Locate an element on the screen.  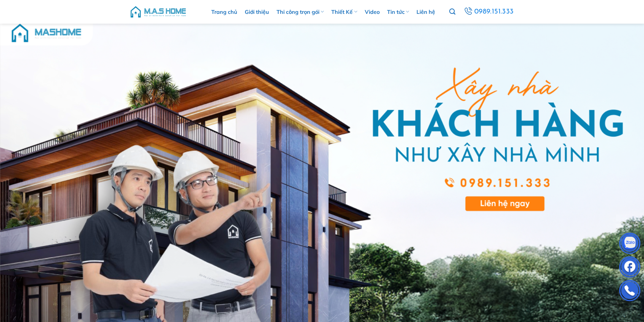
a: 0989.151.333 is located at coordinates (489, 12).